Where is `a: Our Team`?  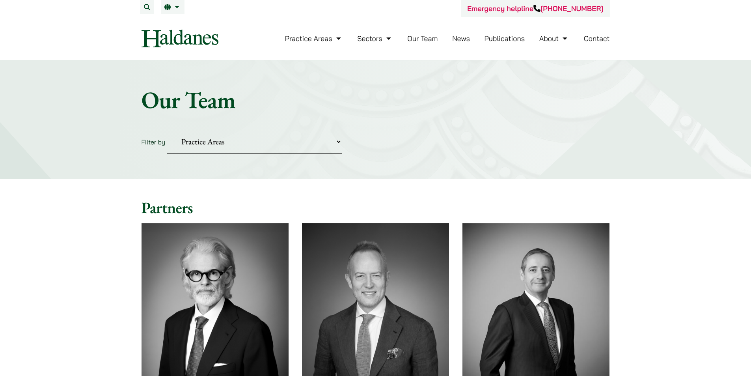 a: Our Team is located at coordinates (422, 38).